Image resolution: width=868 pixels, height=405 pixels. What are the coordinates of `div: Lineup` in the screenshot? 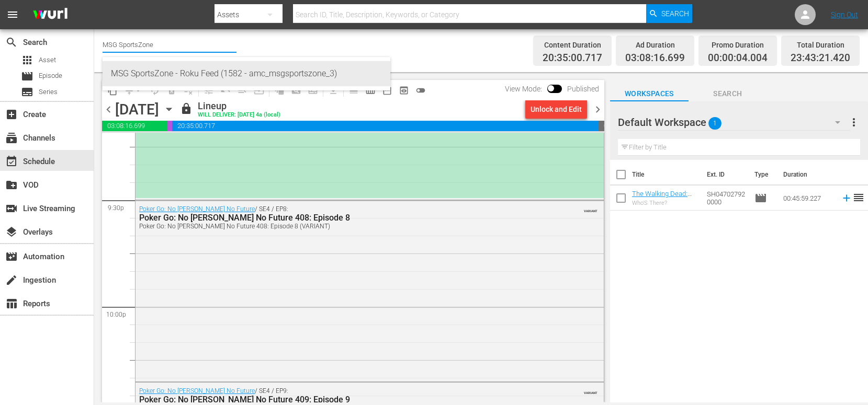 It's located at (239, 106).